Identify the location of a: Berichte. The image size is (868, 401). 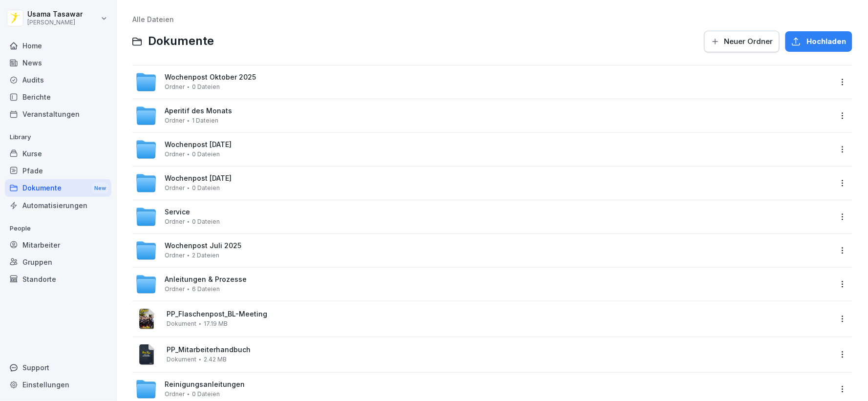
(58, 97).